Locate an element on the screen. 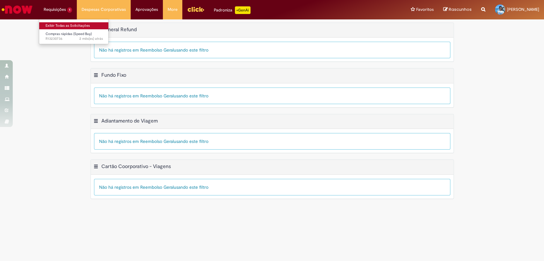 The width and height of the screenshot is (544, 261). span: Favoritos is located at coordinates (424, 10).